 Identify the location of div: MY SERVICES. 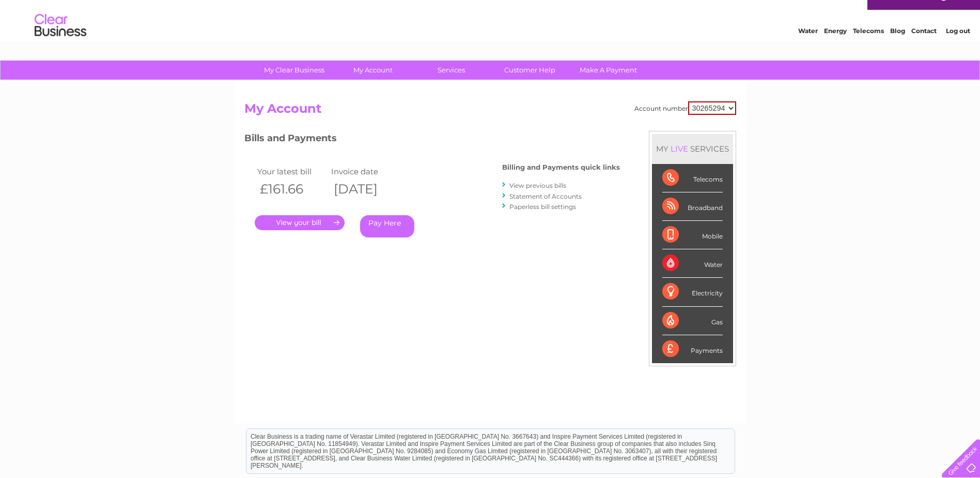
(692, 148).